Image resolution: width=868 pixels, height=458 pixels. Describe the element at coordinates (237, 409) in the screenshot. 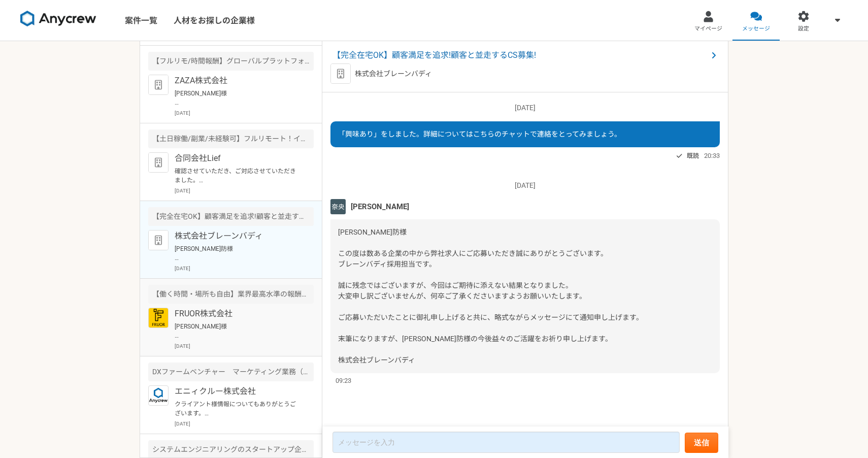

I see `p: クライアント様情報についてもありがとうございます。 また動きございましたらご連絡お待ちしております。` at that location.